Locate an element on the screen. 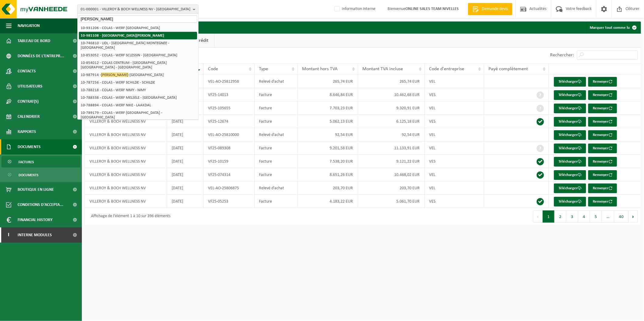 This screenshot has width=644, height=321. td: 203,70 EUR is located at coordinates (391, 188).